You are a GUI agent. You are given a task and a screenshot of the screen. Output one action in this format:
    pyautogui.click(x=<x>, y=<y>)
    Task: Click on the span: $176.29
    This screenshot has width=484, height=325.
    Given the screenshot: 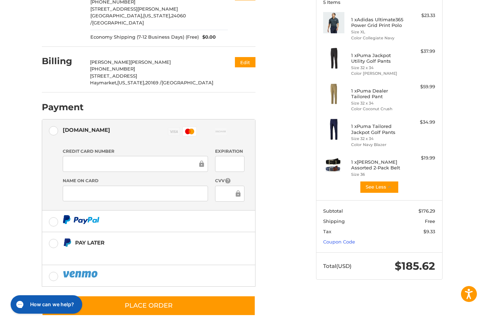 What is the action you would take?
    pyautogui.click(x=426, y=212)
    